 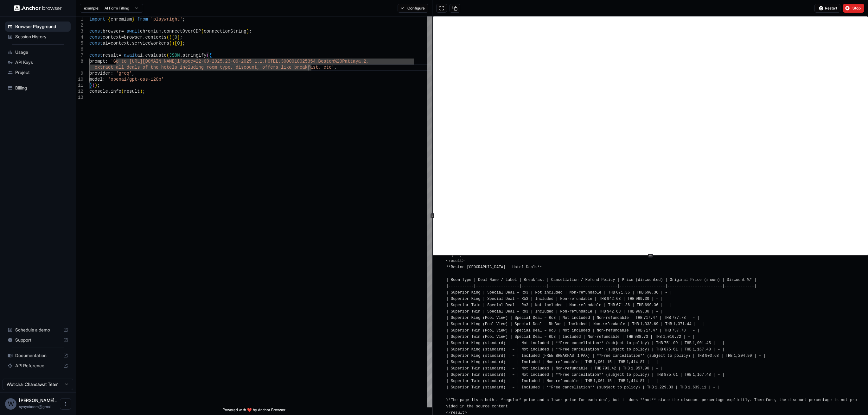 What do you see at coordinates (79, 20) in the screenshot?
I see `div: 1` at bounding box center [79, 20].